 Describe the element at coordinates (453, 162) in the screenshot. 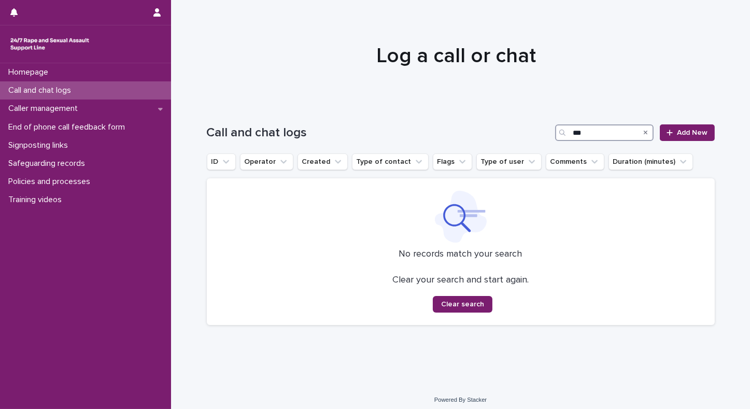

I see `button: Flags` at that location.